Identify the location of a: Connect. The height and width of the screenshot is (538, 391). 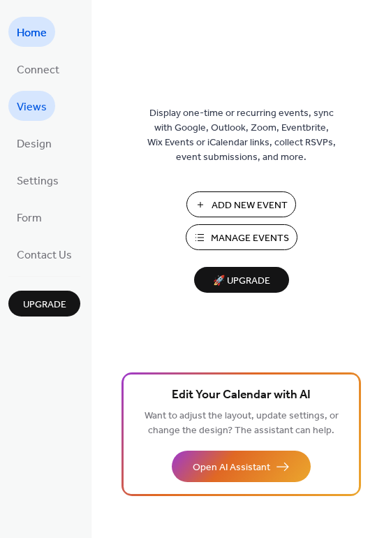
(38, 68).